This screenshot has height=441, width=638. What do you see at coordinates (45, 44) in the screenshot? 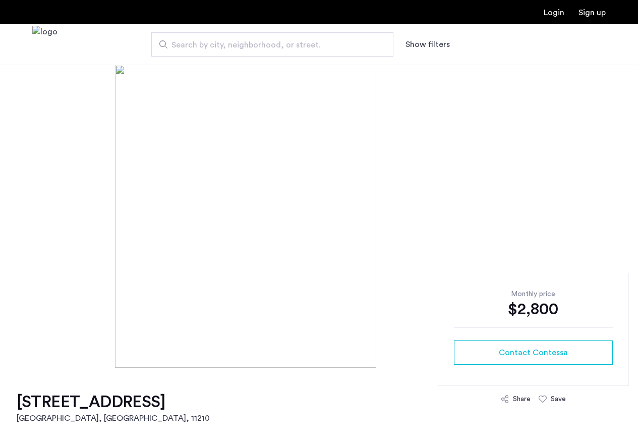
I see `img: logo` at bounding box center [45, 44].